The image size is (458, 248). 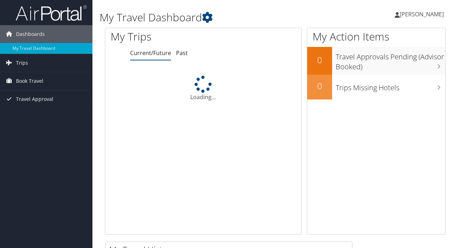 I want to click on h1: My Trips, so click(x=162, y=37).